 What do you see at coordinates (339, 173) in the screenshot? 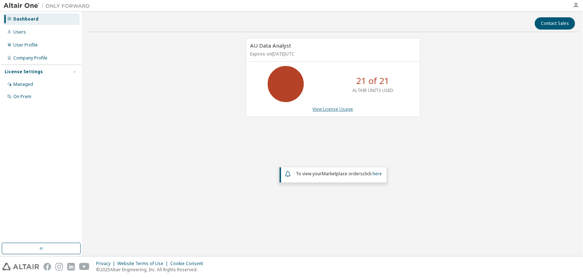
I see `span: To view your click` at bounding box center [339, 173].